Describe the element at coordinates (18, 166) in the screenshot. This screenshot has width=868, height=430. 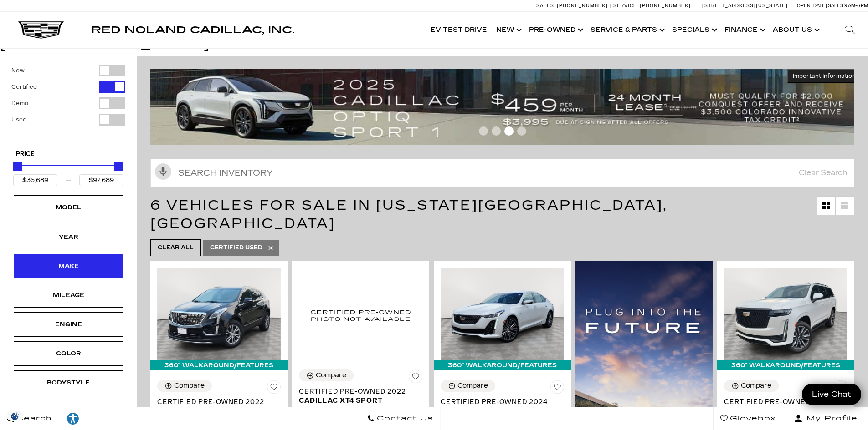
I see `div: Minimum Price` at that location.